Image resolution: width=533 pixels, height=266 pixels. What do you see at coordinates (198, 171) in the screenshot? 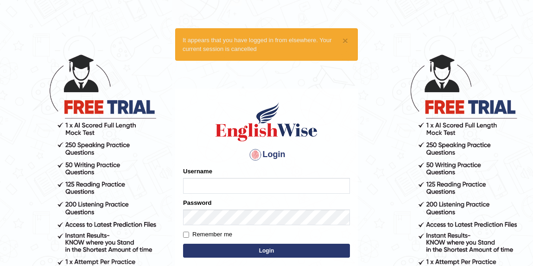
I see `label: Username` at bounding box center [198, 171].